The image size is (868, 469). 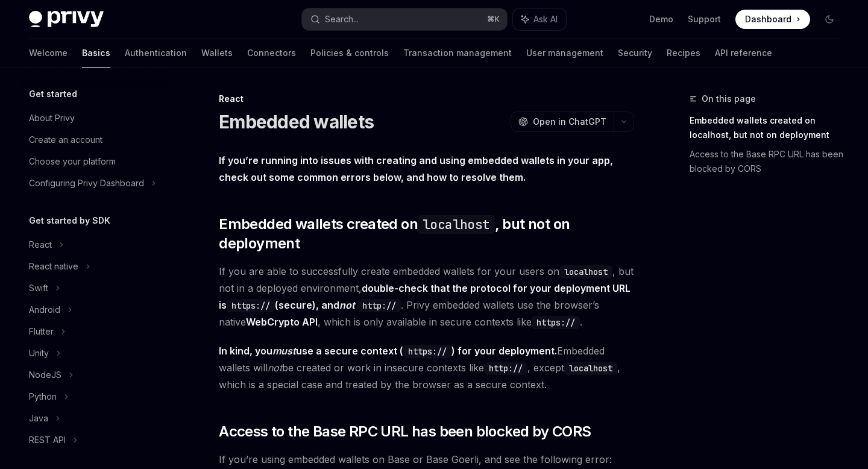 What do you see at coordinates (426, 459) in the screenshot?
I see `span: If you’re using embedded wallets on Base or Base Goerli, and see the following error:` at bounding box center [426, 459].